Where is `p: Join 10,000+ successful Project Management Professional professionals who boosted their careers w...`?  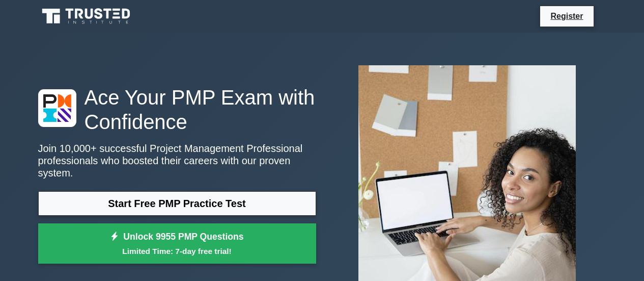 p: Join 10,000+ successful Project Management Professional professionals who boosted their careers w... is located at coordinates (177, 161).